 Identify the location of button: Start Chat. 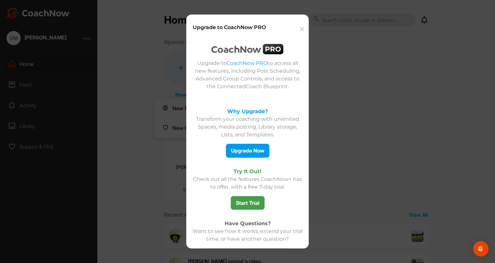
(224, 254).